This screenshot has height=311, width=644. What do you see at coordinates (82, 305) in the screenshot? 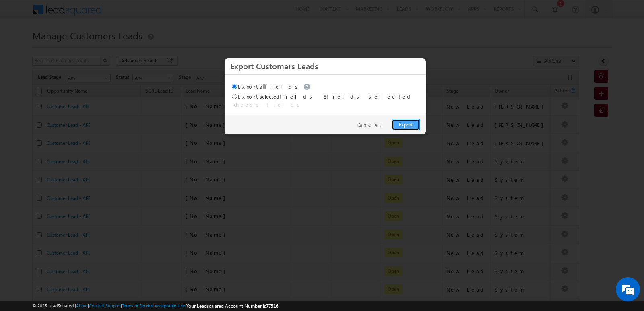
I see `a: About` at bounding box center [82, 305].